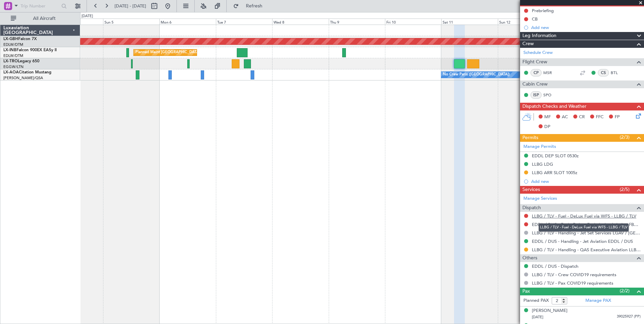 The height and width of the screenshot is (324, 644). I want to click on div: LLBG / TLV - Fuel - DeLux Fuel via WFS - LLBG / TLV, so click(584, 227).